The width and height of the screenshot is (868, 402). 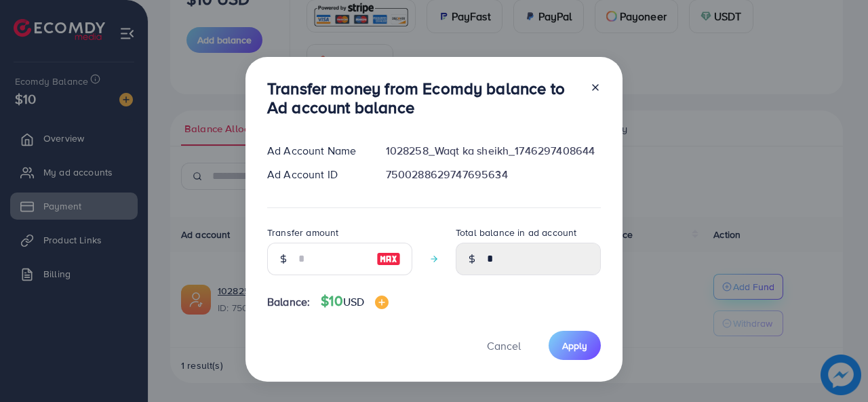 I want to click on h4: $10, so click(x=355, y=301).